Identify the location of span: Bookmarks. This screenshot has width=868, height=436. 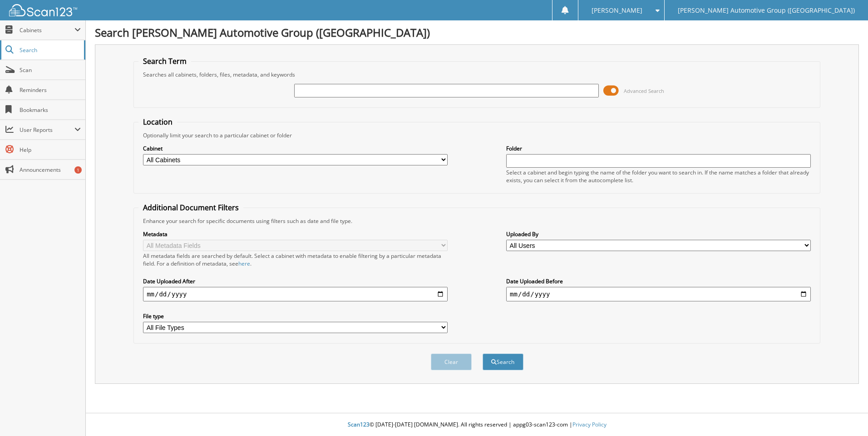
(50, 110).